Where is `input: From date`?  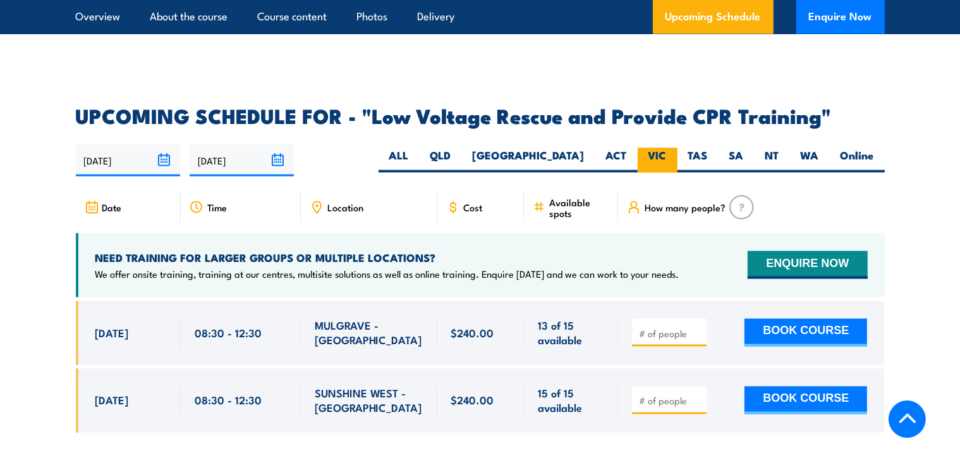 input: From date is located at coordinates (128, 160).